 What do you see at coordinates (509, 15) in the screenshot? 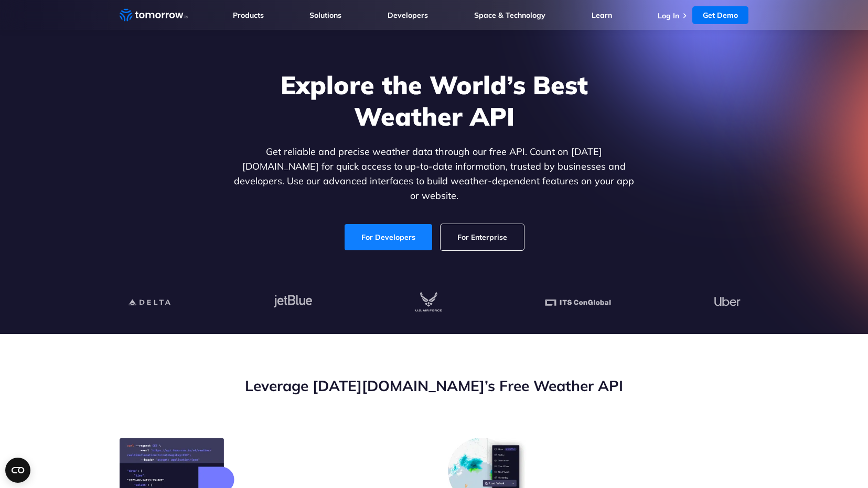
I see `a: Space & Technology` at bounding box center [509, 15].